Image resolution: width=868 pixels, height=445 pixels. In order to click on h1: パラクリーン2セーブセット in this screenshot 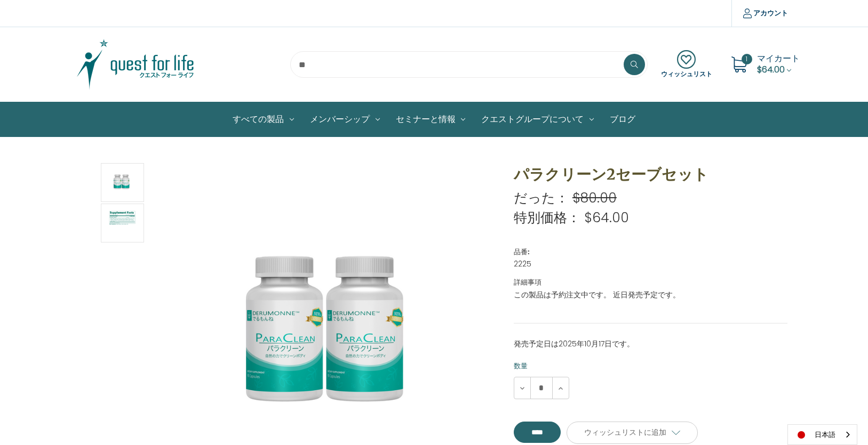, I will do `click(650, 174)`.